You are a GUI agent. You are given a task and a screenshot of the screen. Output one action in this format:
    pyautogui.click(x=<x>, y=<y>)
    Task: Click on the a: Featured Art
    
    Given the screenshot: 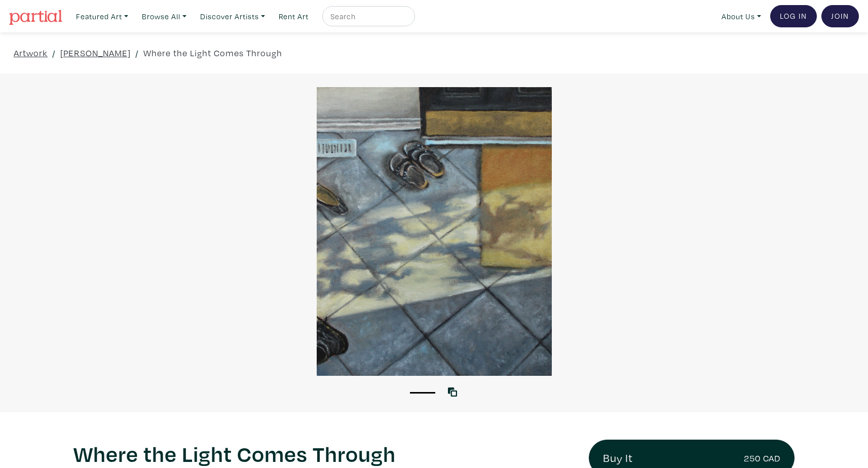 What is the action you would take?
    pyautogui.click(x=102, y=16)
    